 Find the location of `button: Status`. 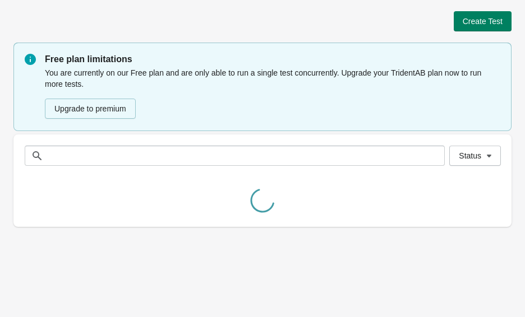

button: Status is located at coordinates (475, 156).